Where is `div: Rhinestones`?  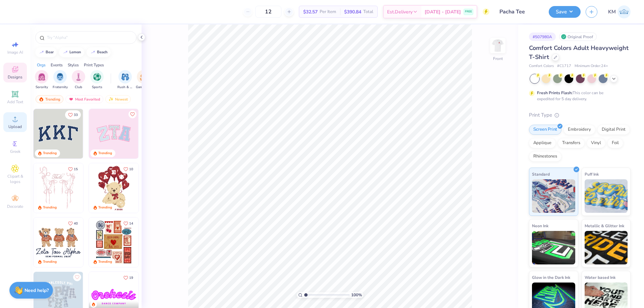
div: Rhinestones is located at coordinates (545, 156).